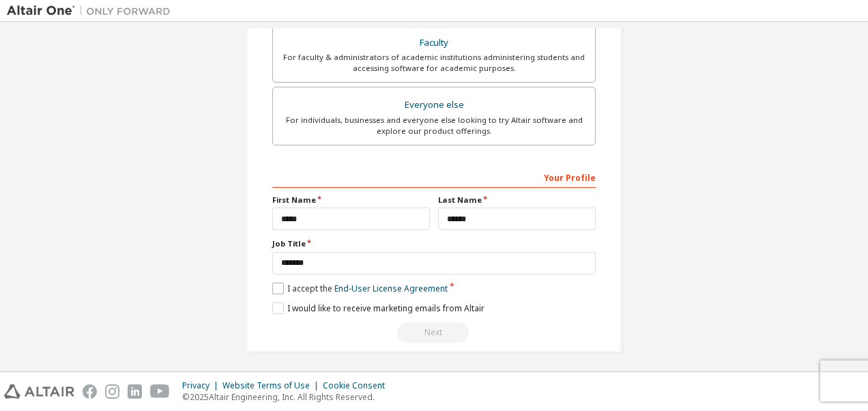 This screenshot has height=411, width=868. What do you see at coordinates (112, 391) in the screenshot?
I see `img: instagram.svg` at bounding box center [112, 391].